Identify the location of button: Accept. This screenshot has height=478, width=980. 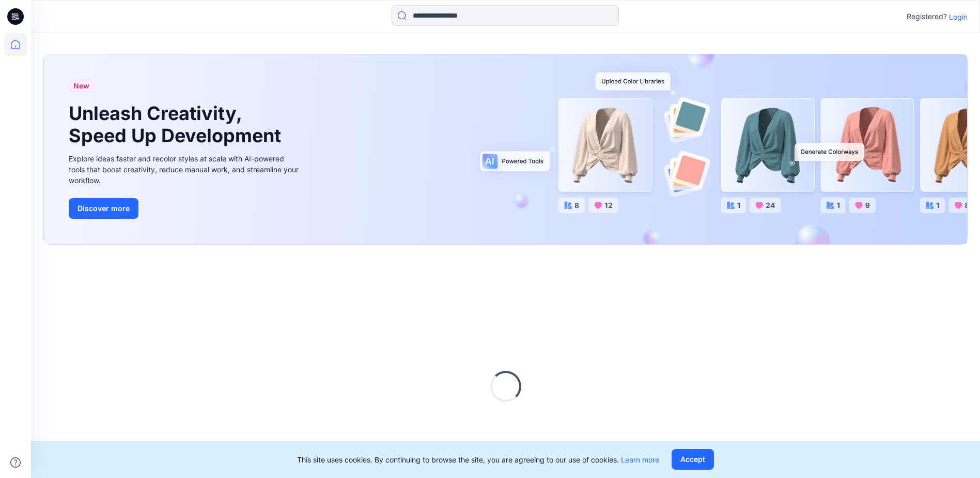
(692, 459).